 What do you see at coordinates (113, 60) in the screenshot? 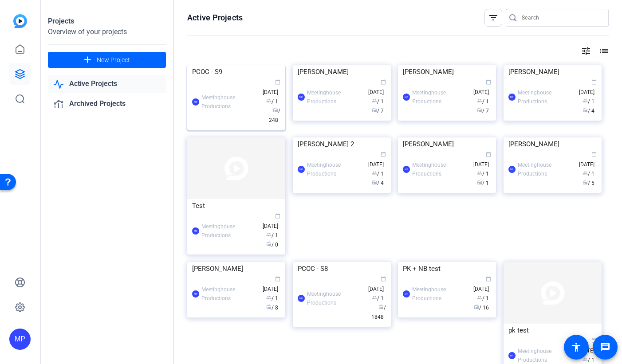
I see `span: New Project` at bounding box center [113, 60].